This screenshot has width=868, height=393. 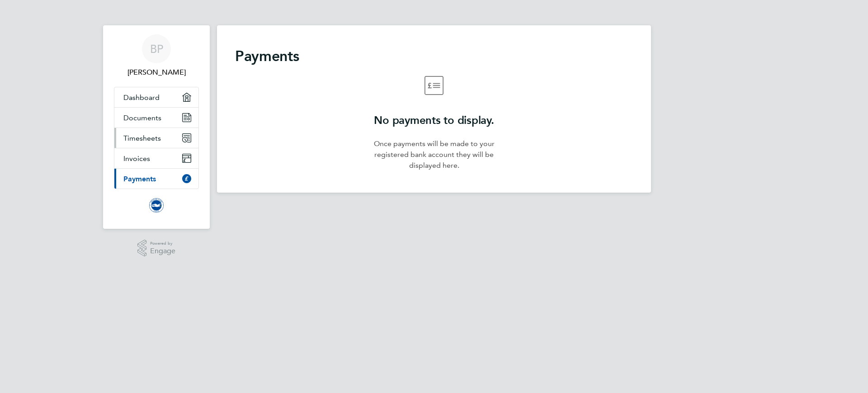 What do you see at coordinates (163, 251) in the screenshot?
I see `span: Engage` at bounding box center [163, 251].